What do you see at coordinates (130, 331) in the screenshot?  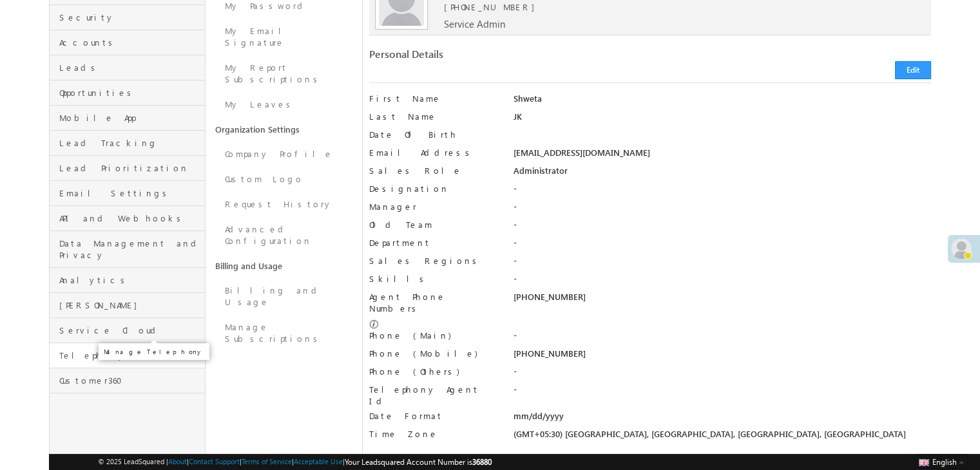 I see `span: Service Cloud` at bounding box center [130, 331].